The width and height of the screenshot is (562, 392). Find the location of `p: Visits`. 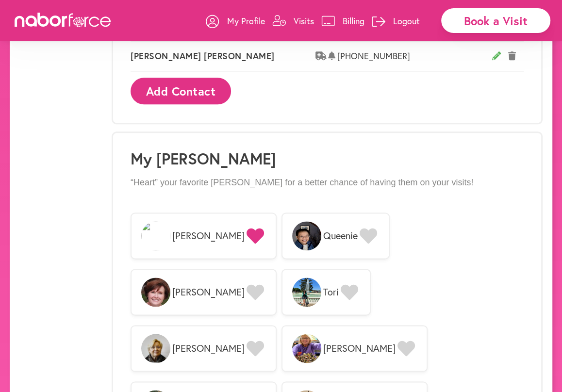

p: Visits is located at coordinates (304, 21).